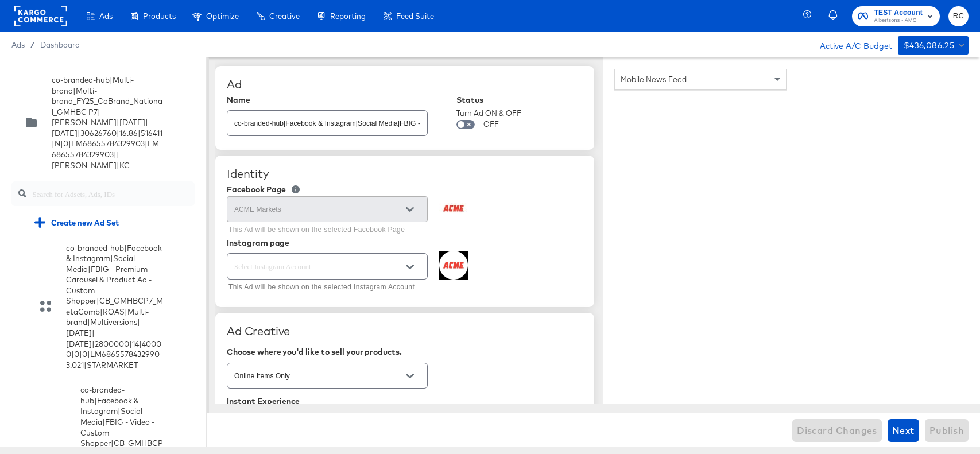  Describe the element at coordinates (929, 45) in the screenshot. I see `div: $436,086.25` at that location.